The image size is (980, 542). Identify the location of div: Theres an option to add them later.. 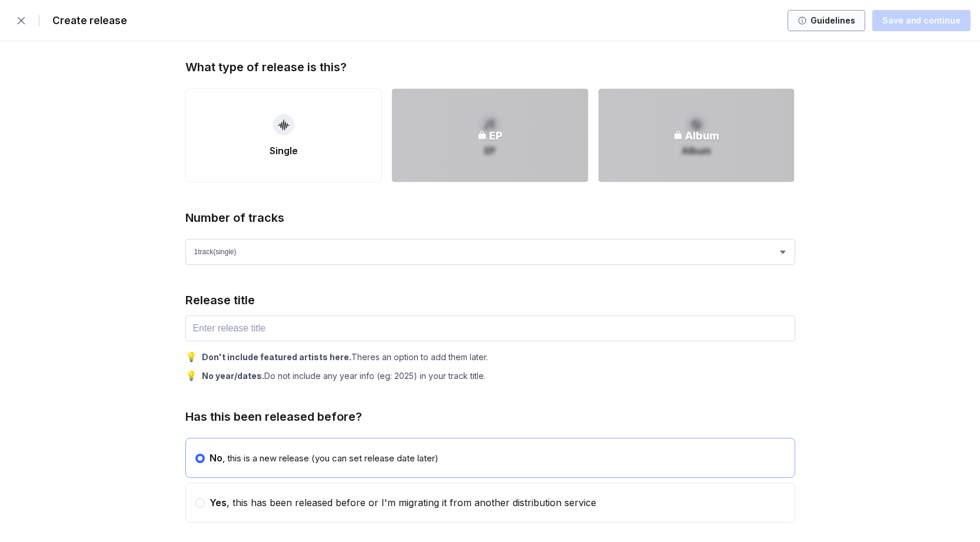
(343, 356).